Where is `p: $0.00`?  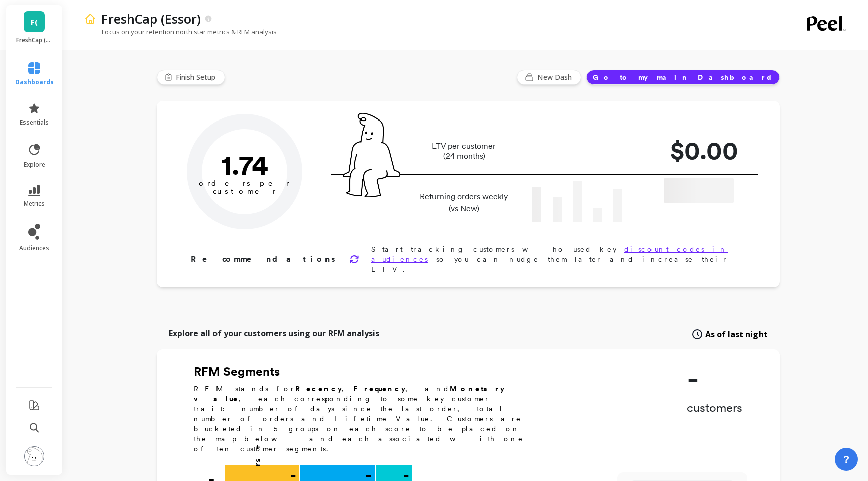 p: $0.00 is located at coordinates (698, 150).